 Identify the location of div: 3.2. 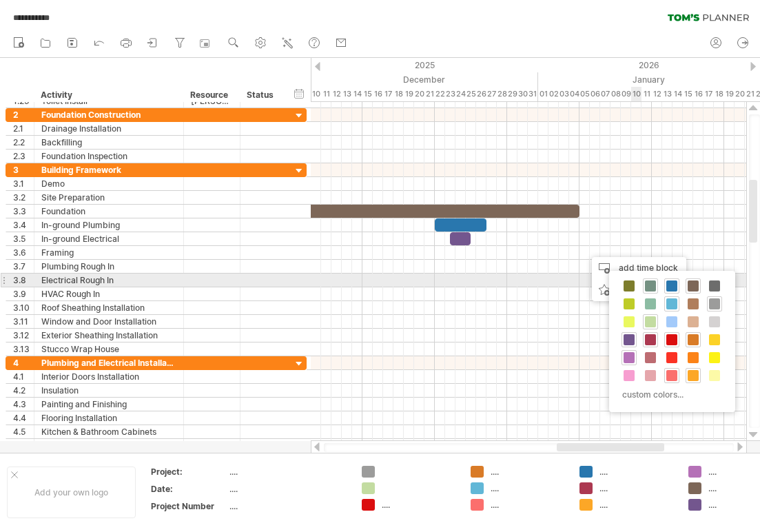
(24, 197).